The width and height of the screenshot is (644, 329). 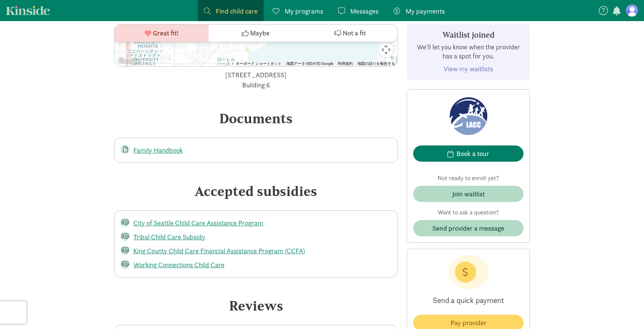 What do you see at coordinates (468, 116) in the screenshot?
I see `img: Provider logo` at bounding box center [468, 116].